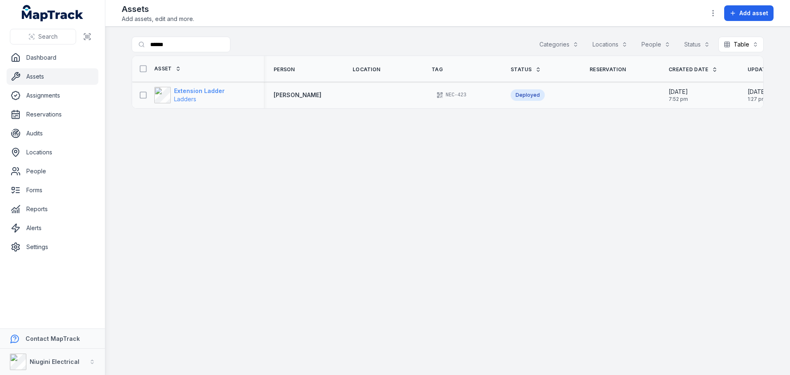 This screenshot has height=375, width=790. I want to click on button: Search, so click(43, 37).